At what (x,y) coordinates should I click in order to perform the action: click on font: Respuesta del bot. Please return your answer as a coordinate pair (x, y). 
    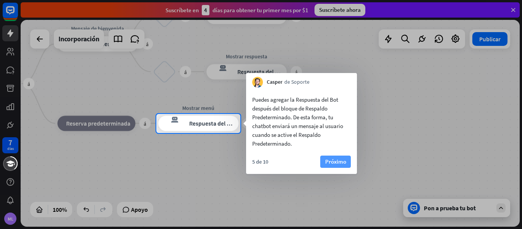
    Looking at the image, I should click on (213, 124).